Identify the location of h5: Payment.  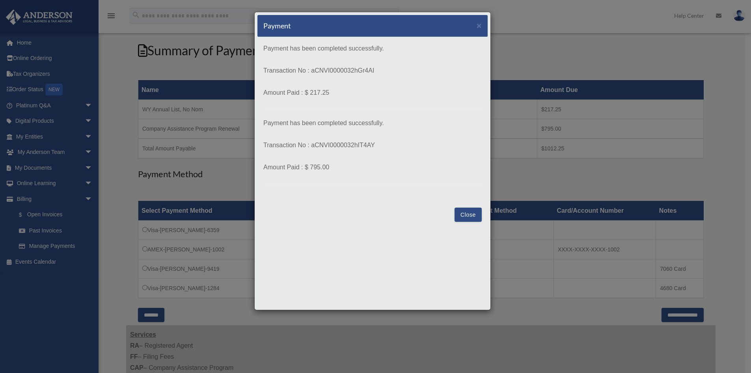
(277, 26).